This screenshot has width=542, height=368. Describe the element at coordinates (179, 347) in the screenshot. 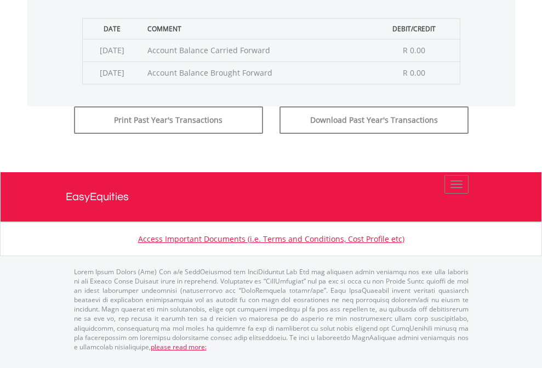

I see `a: please read more:` at that location.